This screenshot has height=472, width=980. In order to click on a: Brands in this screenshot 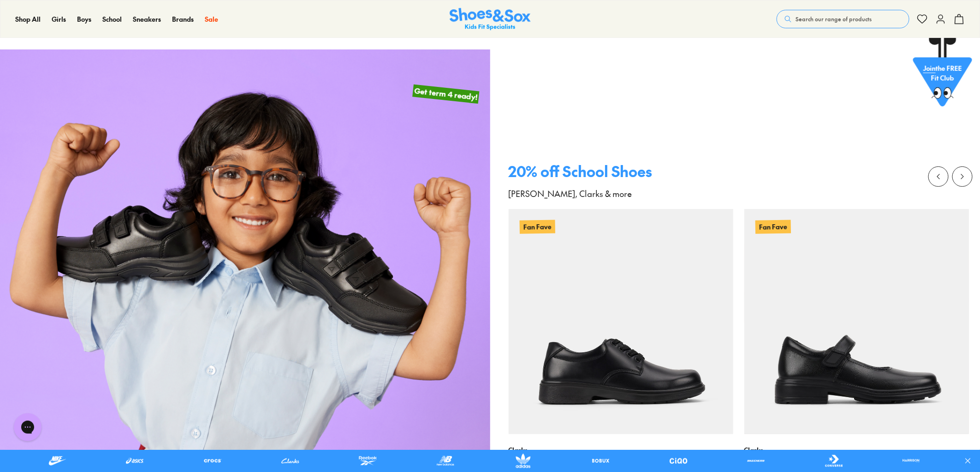, I will do `click(183, 18)`.